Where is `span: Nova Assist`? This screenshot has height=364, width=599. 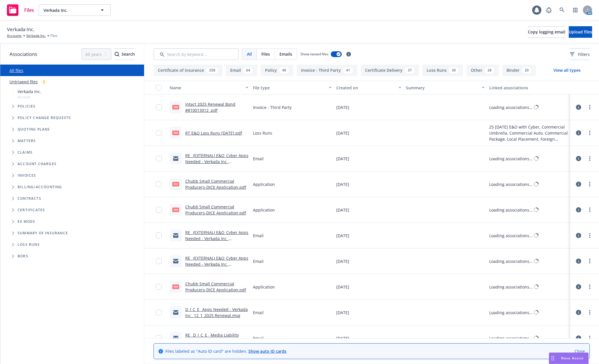 span: Nova Assist is located at coordinates (572, 358).